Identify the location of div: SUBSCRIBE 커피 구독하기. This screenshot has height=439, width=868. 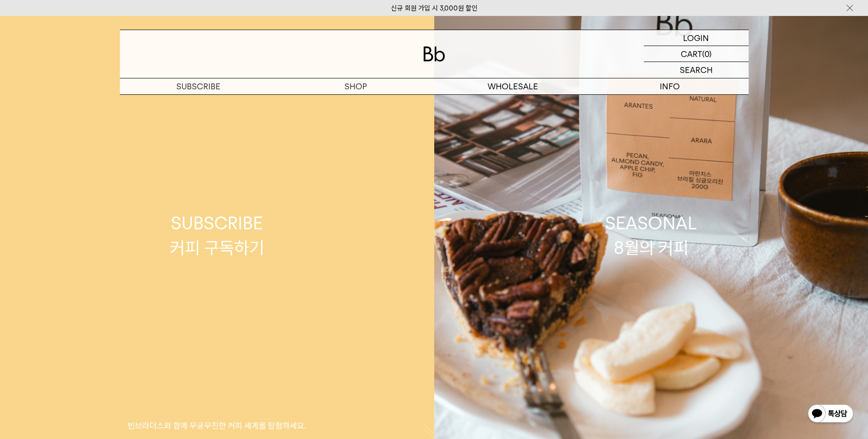
(217, 236).